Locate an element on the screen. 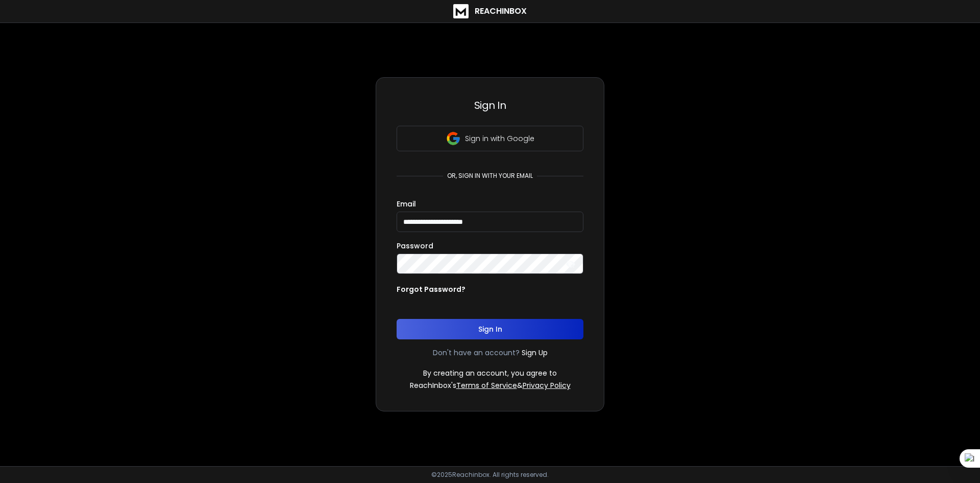  label: Password is located at coordinates (415, 245).